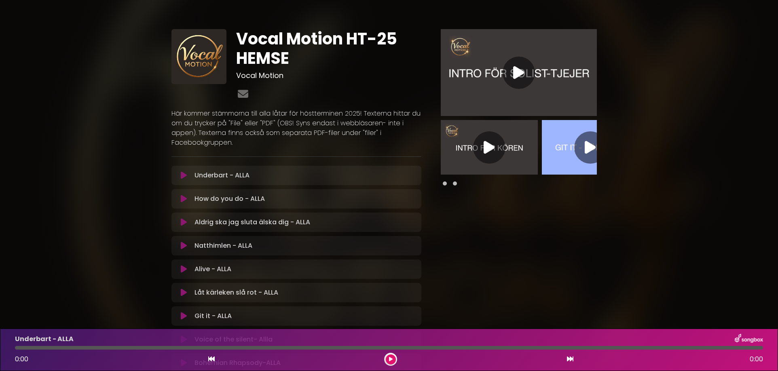 The image size is (778, 371). What do you see at coordinates (230, 199) in the screenshot?
I see `p: How do you do - ALLA` at bounding box center [230, 199].